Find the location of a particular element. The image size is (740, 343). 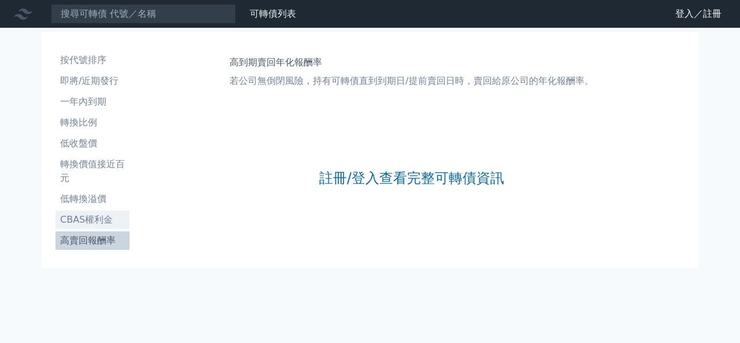

a: 低收盤價 is located at coordinates (92, 143).